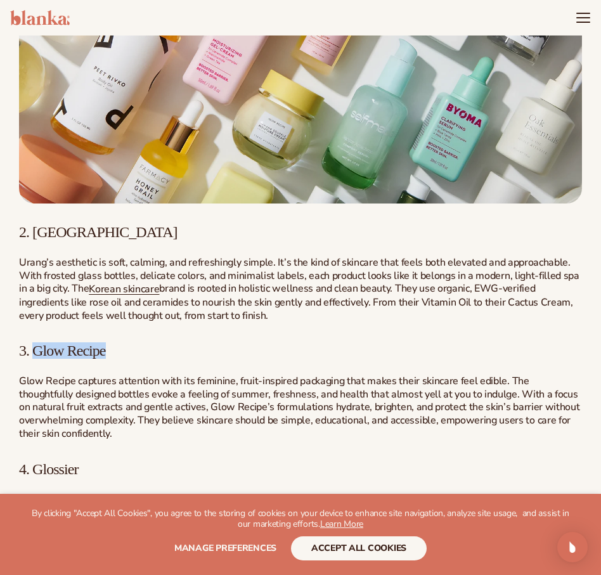  I want to click on p: By clicking "Accept All Cookies", you agree to the storing of cookies on your device to enhance s..., so click(300, 519).